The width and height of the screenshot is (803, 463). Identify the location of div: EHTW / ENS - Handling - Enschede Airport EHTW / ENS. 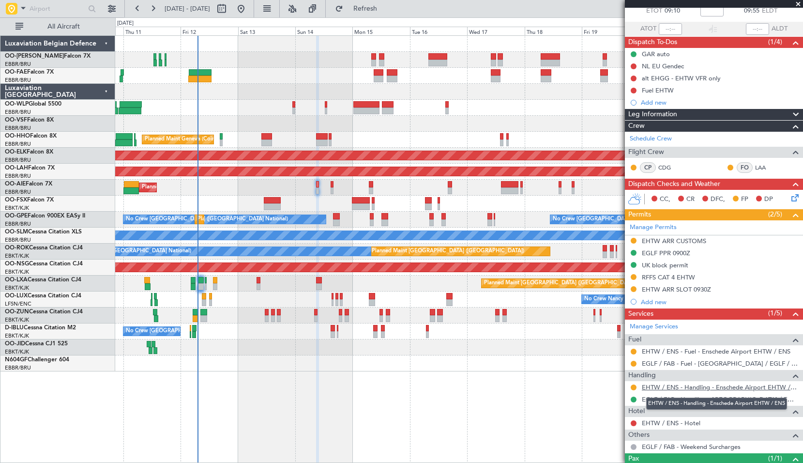
(717, 403).